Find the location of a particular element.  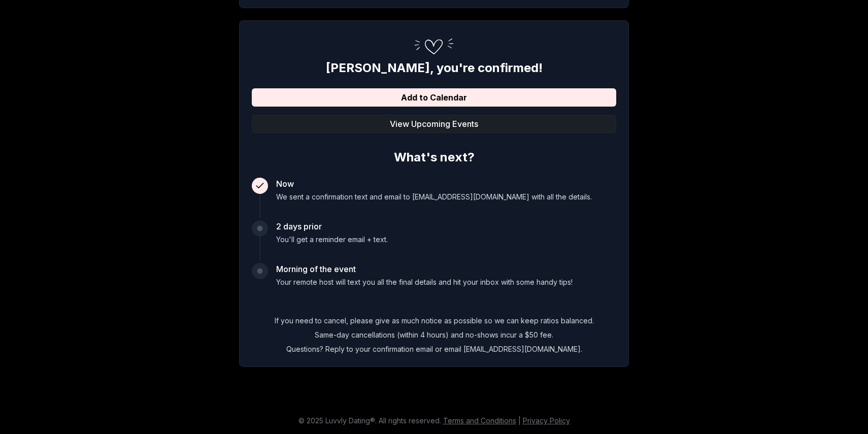

p: Your remote host will text you all the final details and hit your inbox with some handy tips! is located at coordinates (424, 282).